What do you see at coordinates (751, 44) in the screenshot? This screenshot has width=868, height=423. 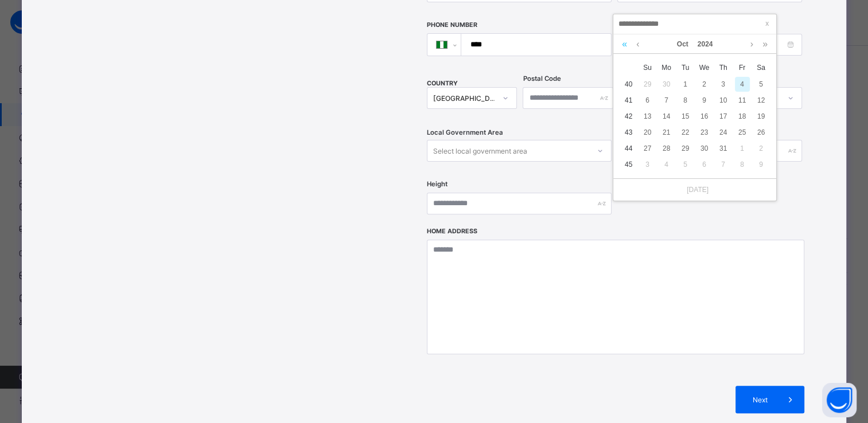 I see `a: Next month (PageDown)` at bounding box center [751, 44].